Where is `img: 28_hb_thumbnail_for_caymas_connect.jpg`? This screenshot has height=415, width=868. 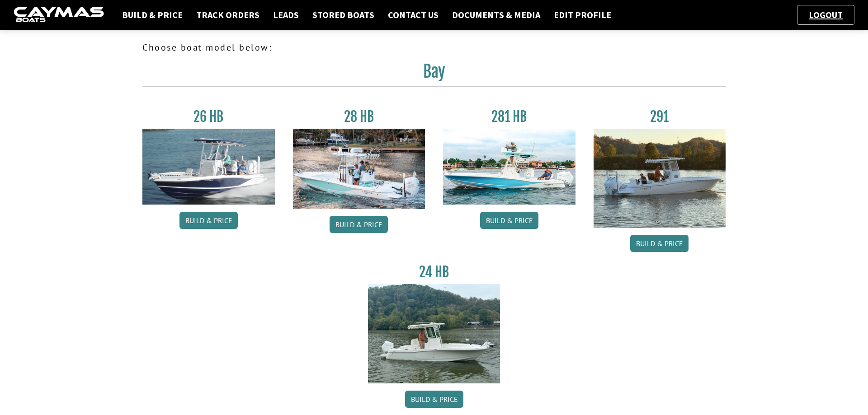
img: 28_hb_thumbnail_for_caymas_connect.jpg is located at coordinates (359, 168).